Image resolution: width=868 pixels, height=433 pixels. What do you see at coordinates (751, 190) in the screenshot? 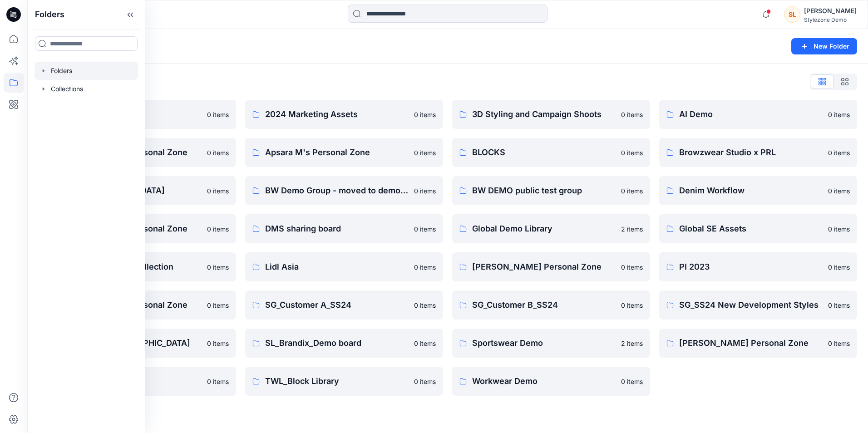
I see `p: Denim Workflow` at bounding box center [751, 190].